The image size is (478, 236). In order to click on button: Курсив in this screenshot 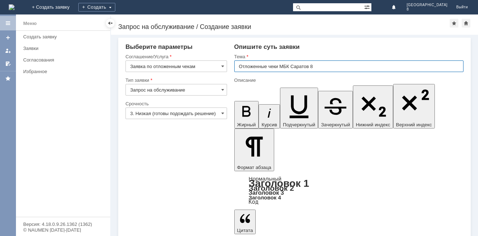, I will do `click(269, 116)`.